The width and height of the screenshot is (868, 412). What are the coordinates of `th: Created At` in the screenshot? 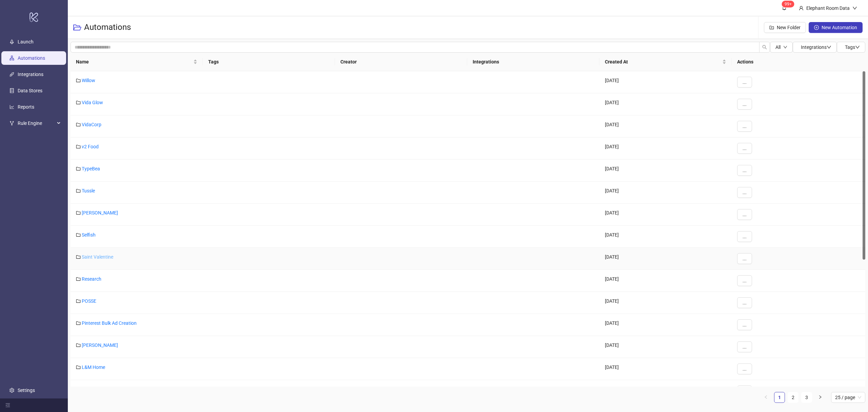 It's located at (666, 62).